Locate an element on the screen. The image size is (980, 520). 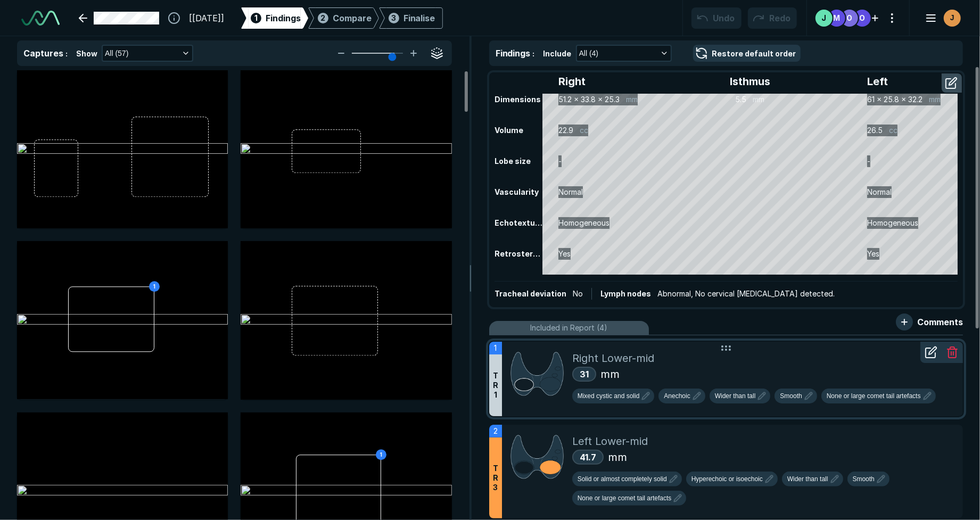
span: 31 is located at coordinates (584, 375).